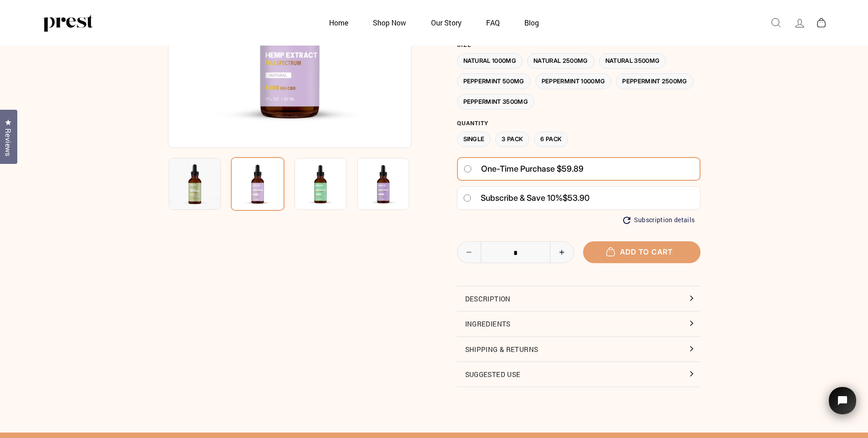 The width and height of the screenshot is (868, 438). What do you see at coordinates (339, 22) in the screenshot?
I see `a: Home` at bounding box center [339, 22].